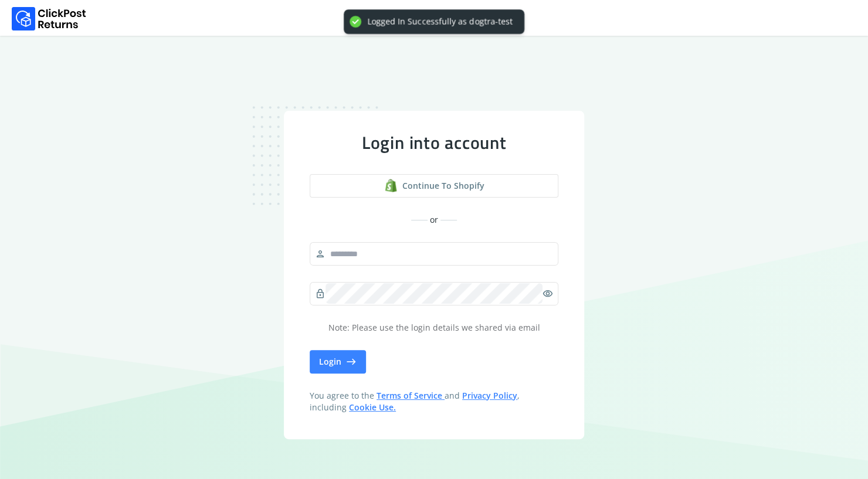 Image resolution: width=868 pixels, height=479 pixels. Describe the element at coordinates (372, 407) in the screenshot. I see `a: Cookie Use.` at that location.